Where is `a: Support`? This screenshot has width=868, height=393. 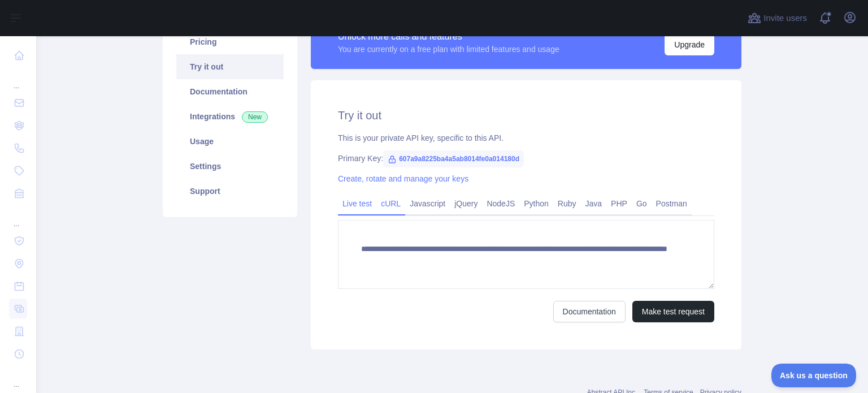 a: Support is located at coordinates (230, 191).